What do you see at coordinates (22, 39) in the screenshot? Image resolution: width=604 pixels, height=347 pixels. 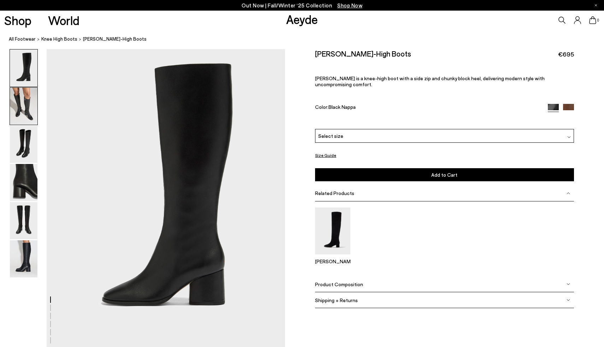 I see `a: All Footwear` at bounding box center [22, 39].